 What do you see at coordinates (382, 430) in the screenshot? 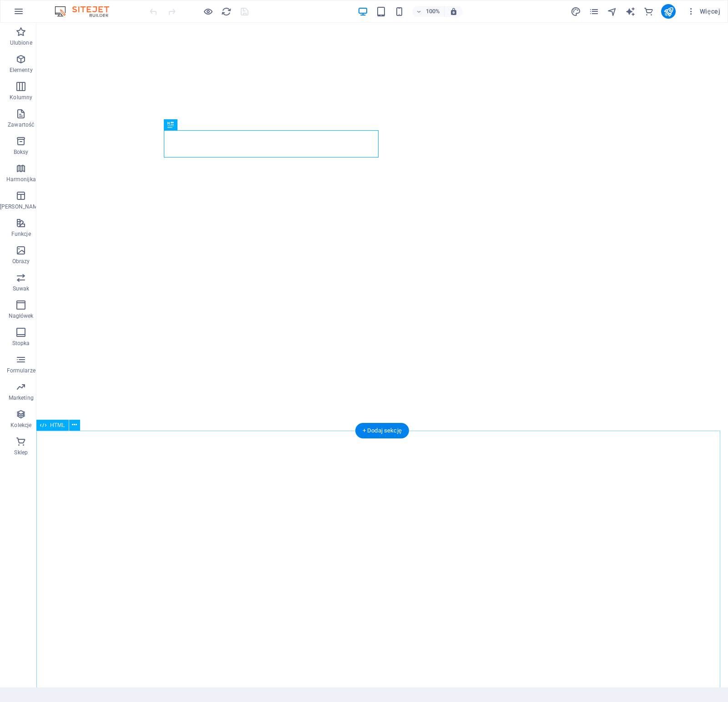
I see `div: + Dodaj sekcję` at bounding box center [382, 430].